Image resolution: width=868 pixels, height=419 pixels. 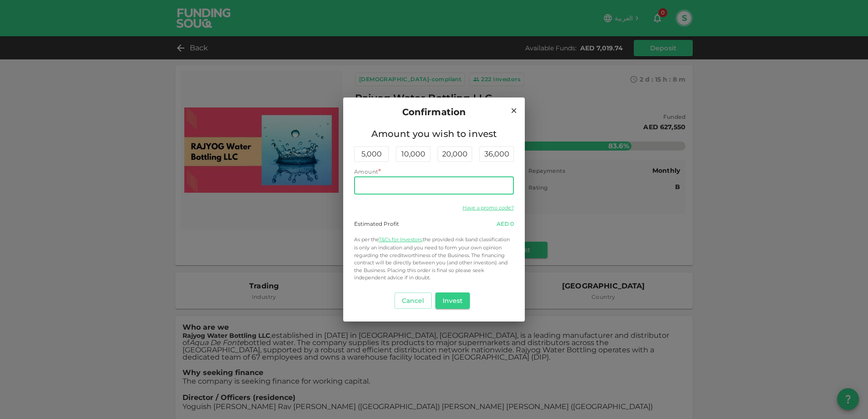 I want to click on span: Amount you wish to invest, so click(x=434, y=134).